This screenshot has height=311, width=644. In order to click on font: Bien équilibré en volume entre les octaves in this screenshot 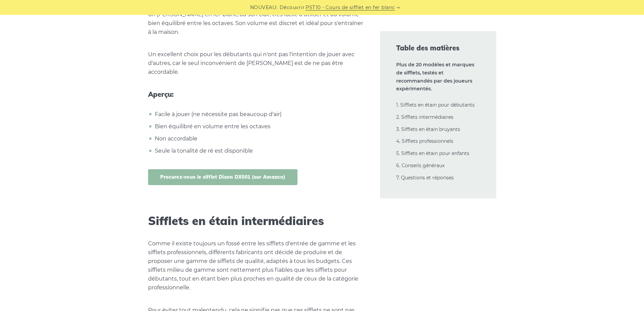, I will do `click(212, 126)`.